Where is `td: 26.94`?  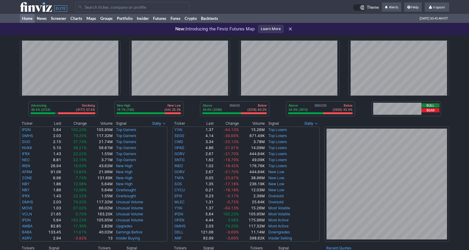
td: 26.94 is located at coordinates (51, 166).